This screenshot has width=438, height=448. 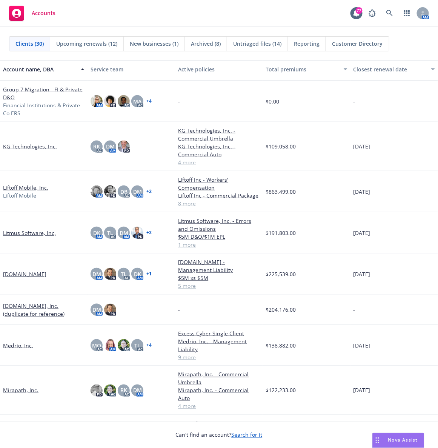 What do you see at coordinates (219, 357) in the screenshot?
I see `a: 9 more` at bounding box center [219, 357].